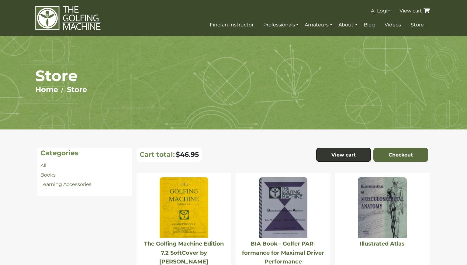  What do you see at coordinates (382, 208) in the screenshot?
I see `img: Illustrated Atlas` at bounding box center [382, 208].